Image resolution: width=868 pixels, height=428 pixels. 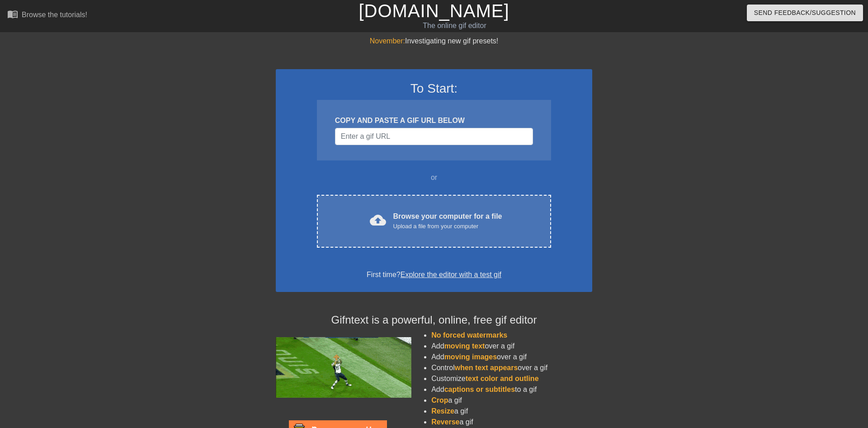 I want to click on span: Crop, so click(x=440, y=400).